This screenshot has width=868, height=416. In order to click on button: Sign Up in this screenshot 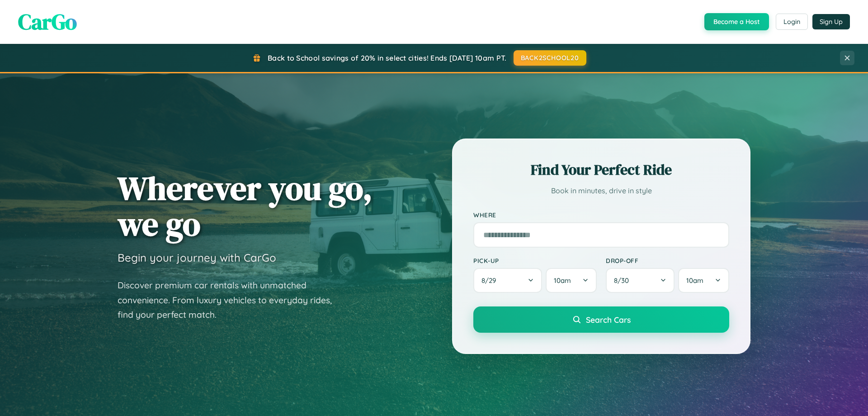, I will do `click(831, 22)`.